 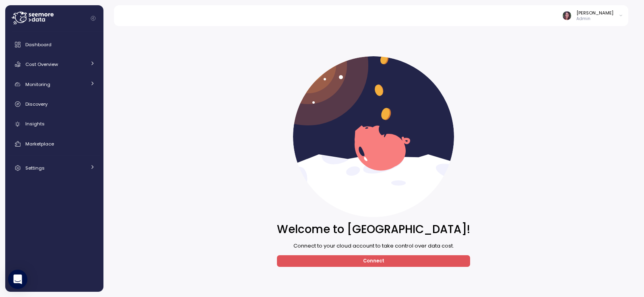 What do you see at coordinates (54, 124) in the screenshot?
I see `a: Insights` at bounding box center [54, 124].